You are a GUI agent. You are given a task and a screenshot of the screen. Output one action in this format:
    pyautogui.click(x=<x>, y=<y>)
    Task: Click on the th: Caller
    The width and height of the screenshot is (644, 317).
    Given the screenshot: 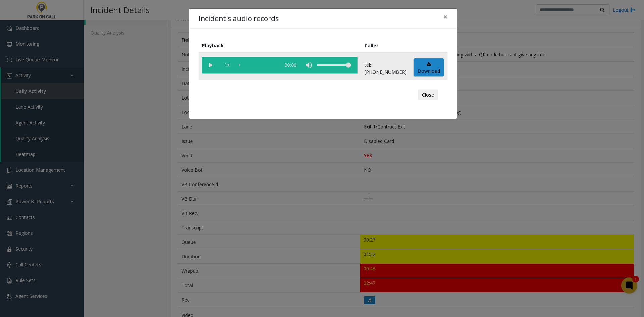 What is the action you would take?
    pyautogui.click(x=385, y=45)
    